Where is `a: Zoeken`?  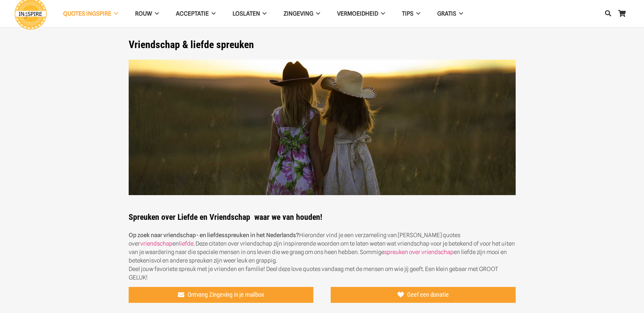 a: Zoeken is located at coordinates (608, 13).